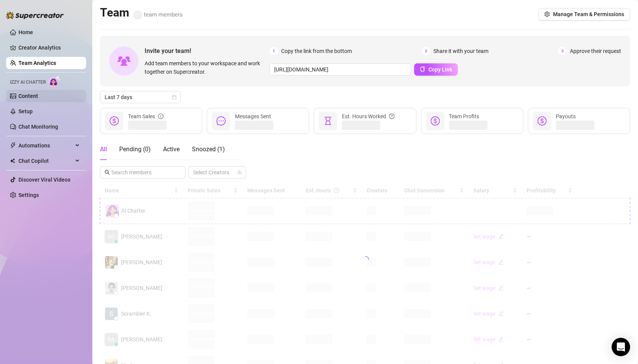 Image resolution: width=638 pixels, height=364 pixels. I want to click on span: Copy Link, so click(441, 70).